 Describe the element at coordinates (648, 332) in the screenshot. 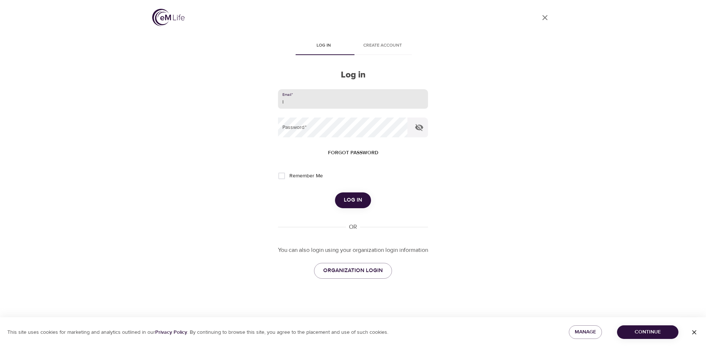

I see `span: Continue` at that location.